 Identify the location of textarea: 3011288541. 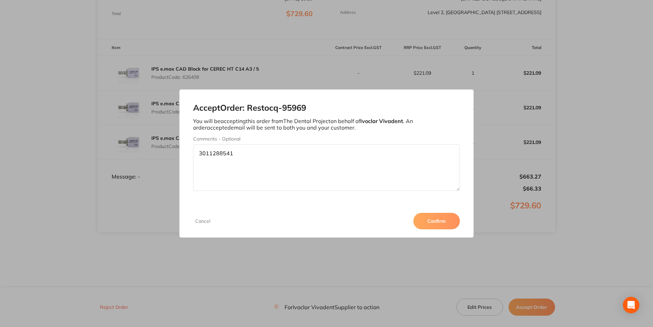
(326, 167).